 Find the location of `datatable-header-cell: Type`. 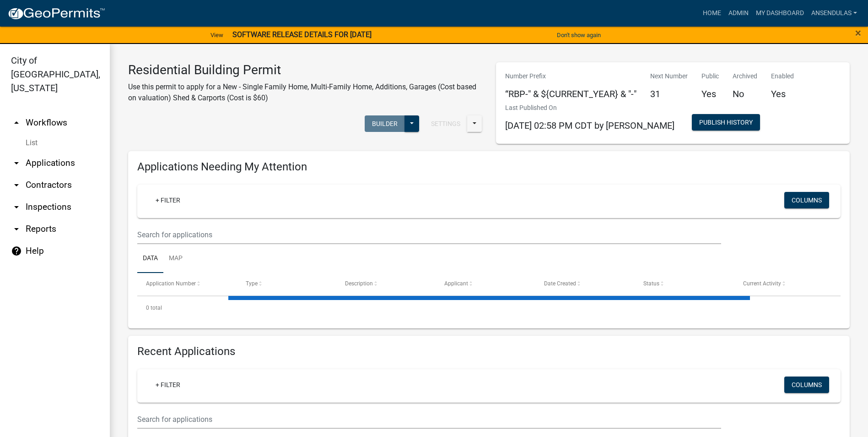

datatable-header-cell: Type is located at coordinates (286, 284).